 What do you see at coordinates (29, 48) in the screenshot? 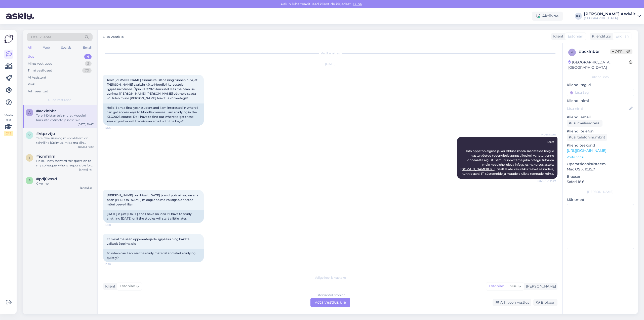
I see `div: All` at bounding box center [29, 48].